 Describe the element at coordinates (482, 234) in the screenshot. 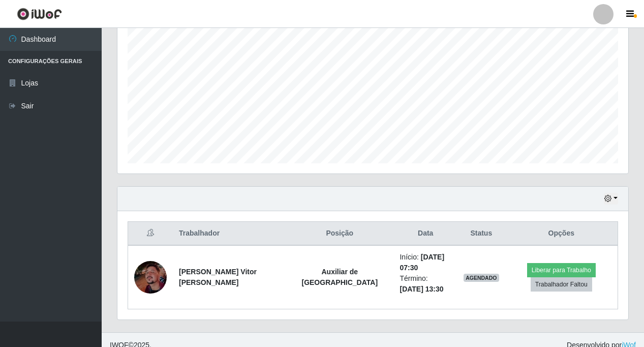

I see `th: Status` at that location.